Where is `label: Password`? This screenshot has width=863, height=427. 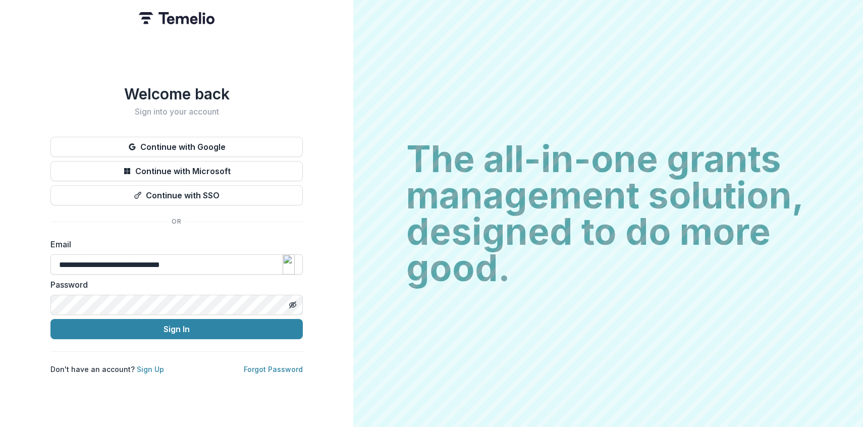 label: Password is located at coordinates (174, 285).